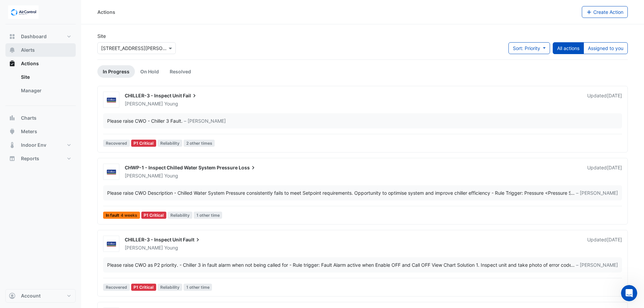 The image size is (644, 308). I want to click on span: Fri 01-Aug-2025 10:13 AEST, so click(614, 239).